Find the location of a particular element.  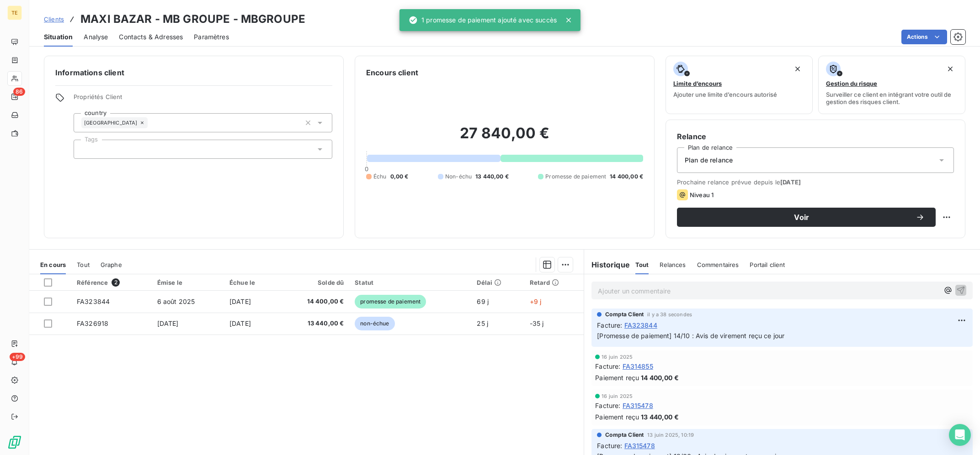

span: Voir is located at coordinates (802, 217).